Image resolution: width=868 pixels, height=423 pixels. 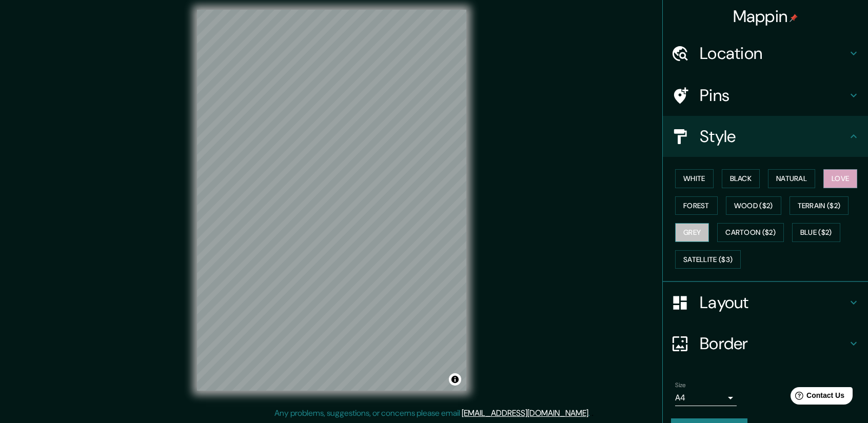 What do you see at coordinates (765, 53) in the screenshot?
I see `div: Location` at bounding box center [765, 53].